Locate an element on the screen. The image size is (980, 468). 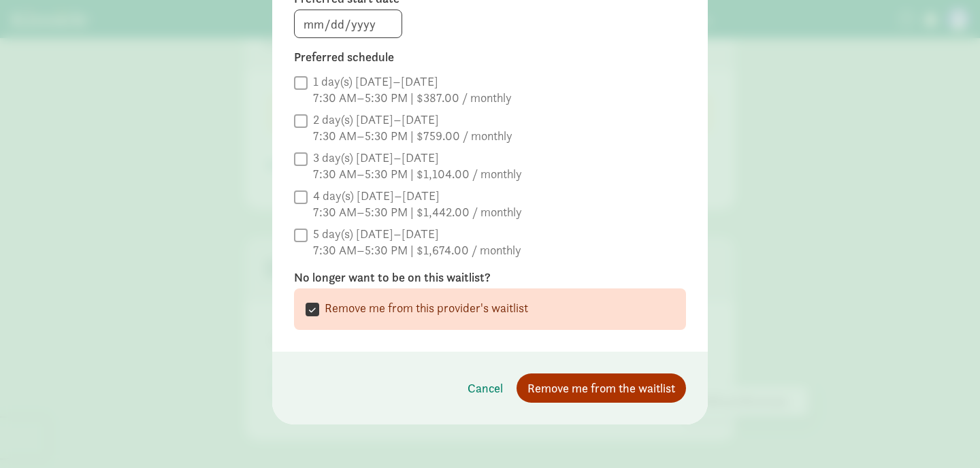
div: 7:30 AM–5:30 PM | $1,674.00 / monthly is located at coordinates (417, 250).